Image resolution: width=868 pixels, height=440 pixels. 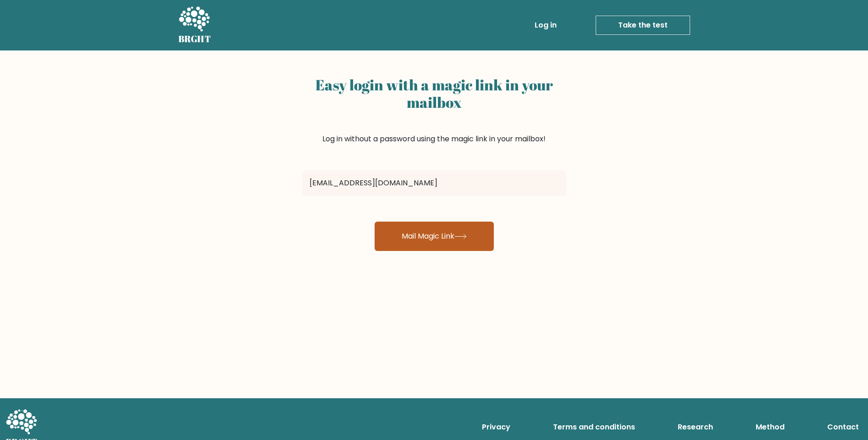 I want to click on a: Method, so click(x=770, y=427).